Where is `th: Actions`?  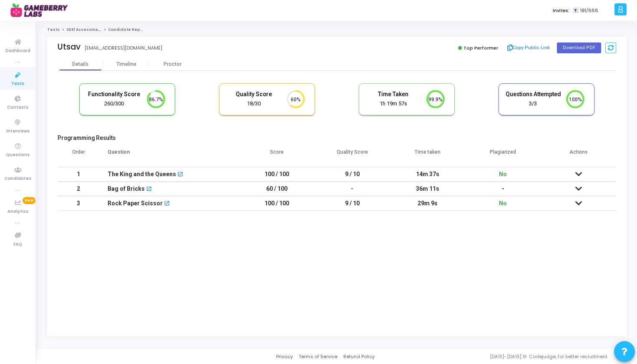 th: Actions is located at coordinates (578, 155).